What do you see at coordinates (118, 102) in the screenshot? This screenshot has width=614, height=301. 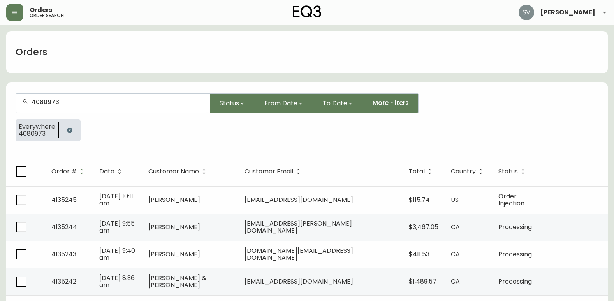 I see `input: Search` at bounding box center [118, 102].